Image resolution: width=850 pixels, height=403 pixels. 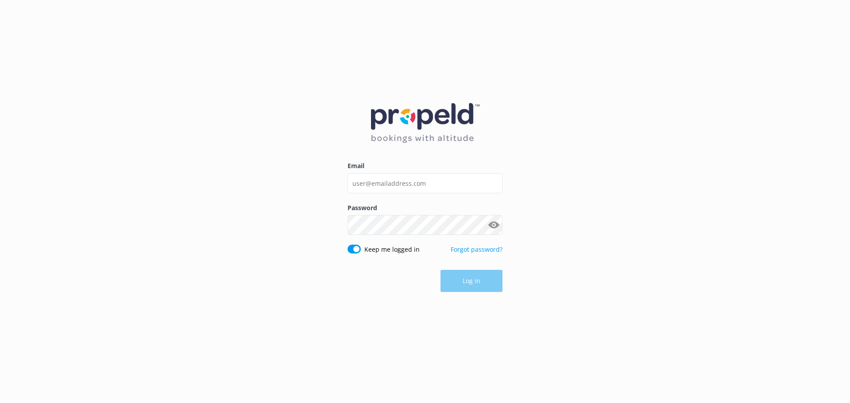 I want to click on label: Email, so click(x=425, y=166).